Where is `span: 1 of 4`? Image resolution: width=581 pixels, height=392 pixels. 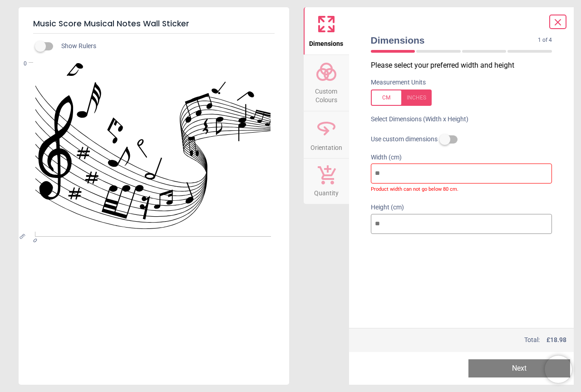
span: 1 of 4 is located at coordinates (545, 40).